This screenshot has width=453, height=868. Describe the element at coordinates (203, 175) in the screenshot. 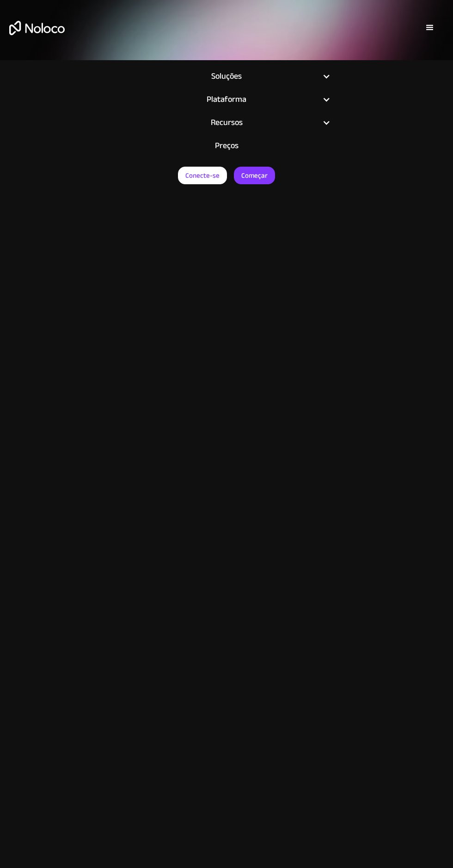

I see `font: Conecte-se` at that location.